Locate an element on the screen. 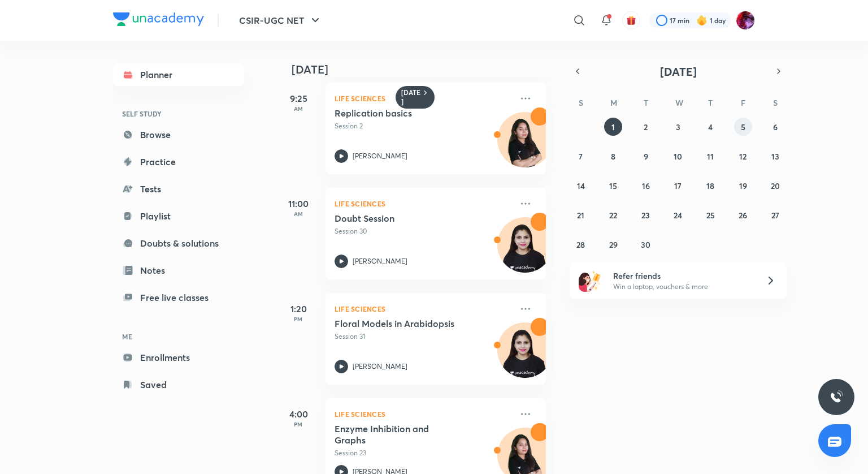 This screenshot has width=868, height=474. button: avatar is located at coordinates (631, 21).